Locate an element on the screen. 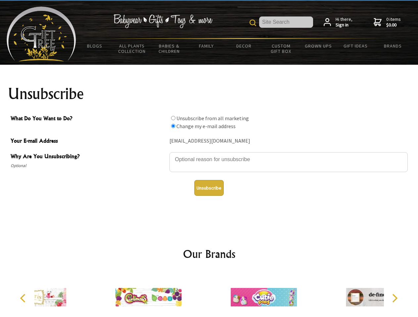 This screenshot has height=317, width=418. a: Brands is located at coordinates (392, 46).